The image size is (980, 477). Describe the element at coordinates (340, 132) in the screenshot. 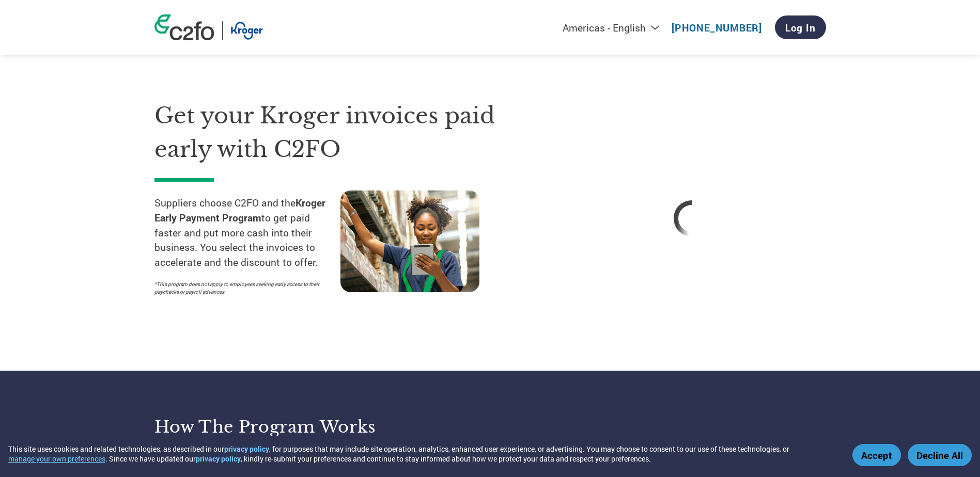

I see `h1: Get your Kroger invoices paid early with C2FO` at that location.